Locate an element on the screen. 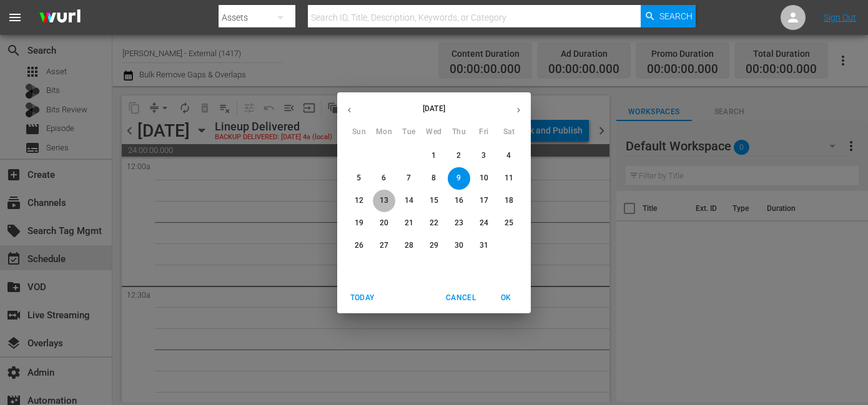 Image resolution: width=868 pixels, height=405 pixels. span: Sat is located at coordinates (509, 132).